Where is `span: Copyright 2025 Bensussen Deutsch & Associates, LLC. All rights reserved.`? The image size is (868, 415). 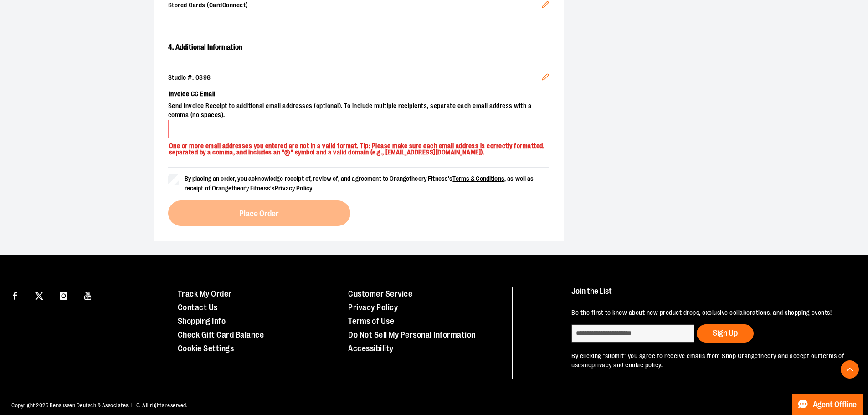
span: Copyright 2025 Bensussen Deutsch & Associates, LLC. All rights reserved. is located at coordinates (99, 405).